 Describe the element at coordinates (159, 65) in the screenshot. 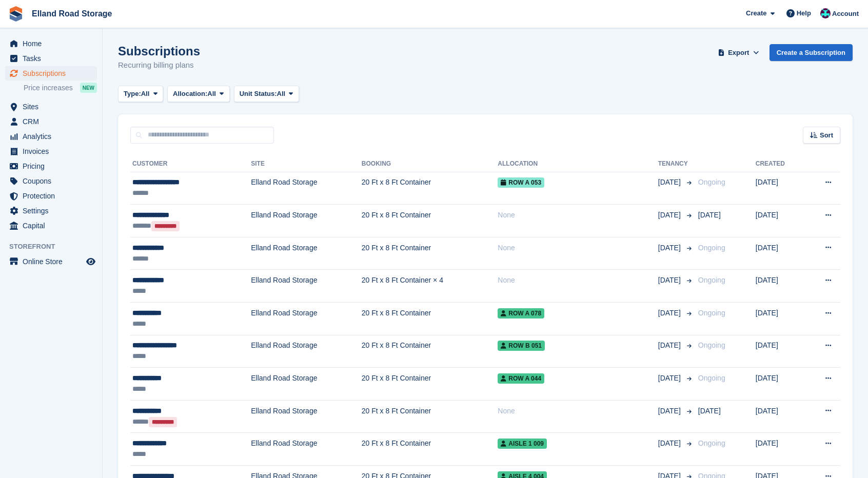

I see `p: Recurring billing plans` at that location.